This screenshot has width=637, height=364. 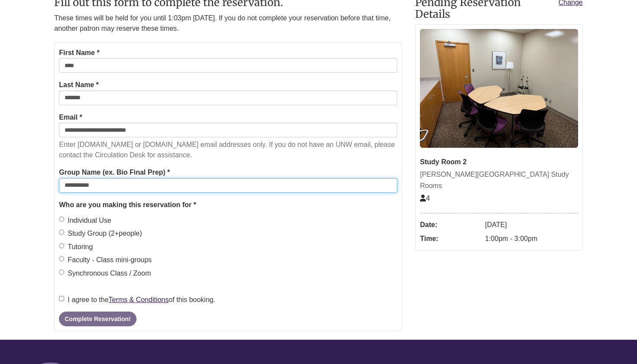 What do you see at coordinates (450, 239) in the screenshot?
I see `dt: Time:` at bounding box center [450, 239].